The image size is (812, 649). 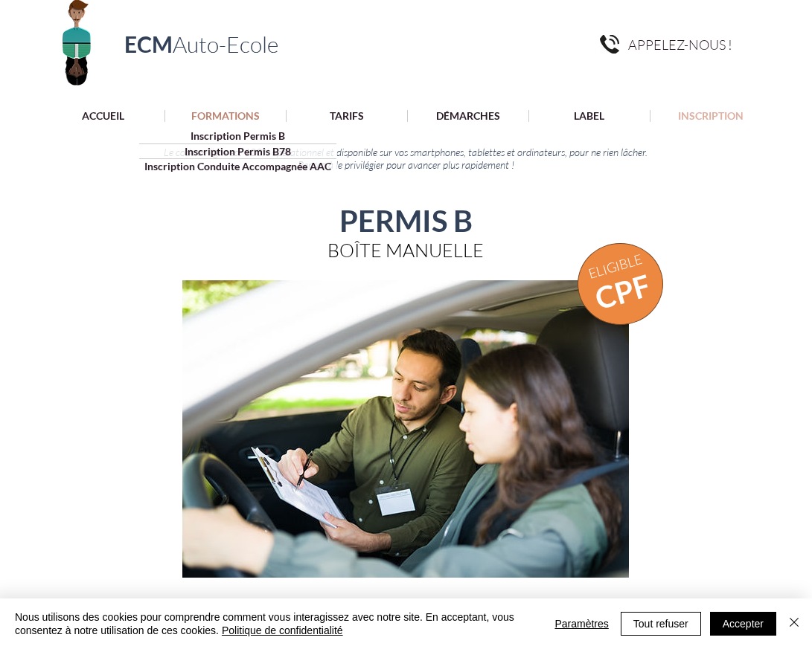 I want to click on p: Inscription Permis B, so click(x=237, y=136).